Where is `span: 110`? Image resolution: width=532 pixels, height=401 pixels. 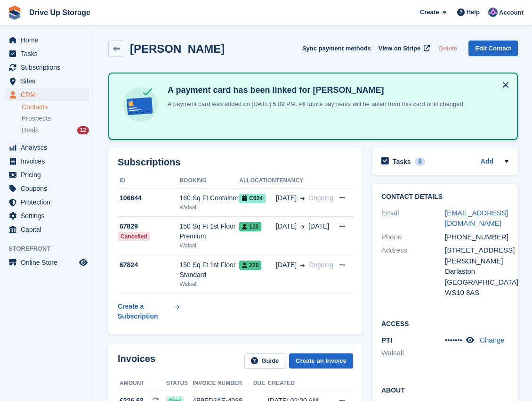
span: 110 is located at coordinates (250, 226).